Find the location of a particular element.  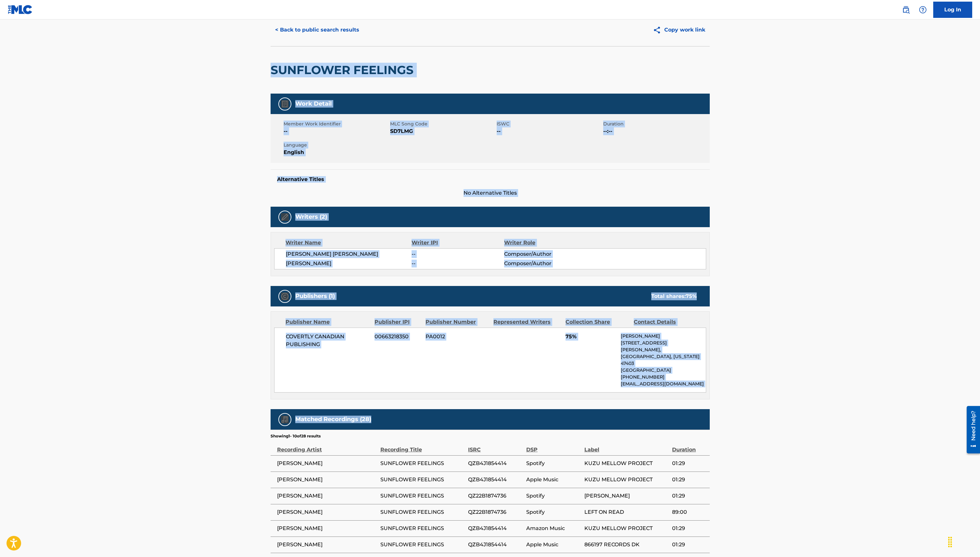

span: LEFT ON READ is located at coordinates (626, 512).